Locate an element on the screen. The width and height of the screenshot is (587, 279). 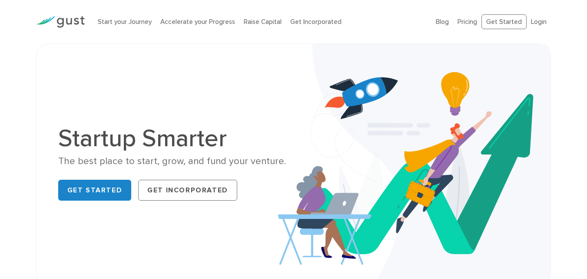
a: Pricing is located at coordinates (467, 22).